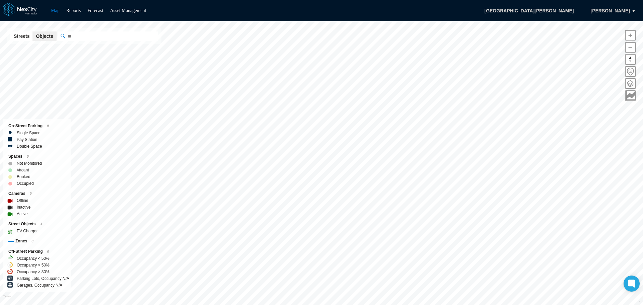  What do you see at coordinates (631, 35) in the screenshot?
I see `span: Zoom in` at bounding box center [631, 35].